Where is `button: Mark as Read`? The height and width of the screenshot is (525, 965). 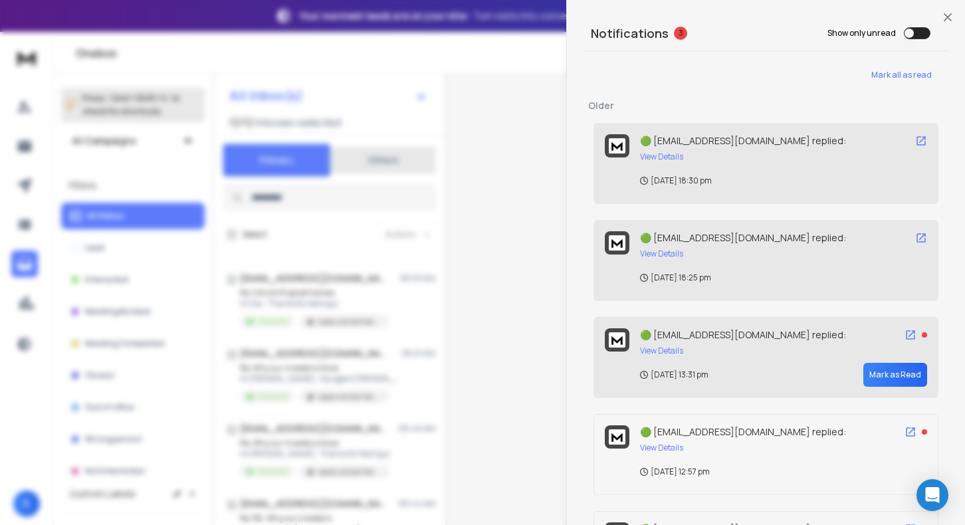
button: Mark as Read is located at coordinates (895, 375).